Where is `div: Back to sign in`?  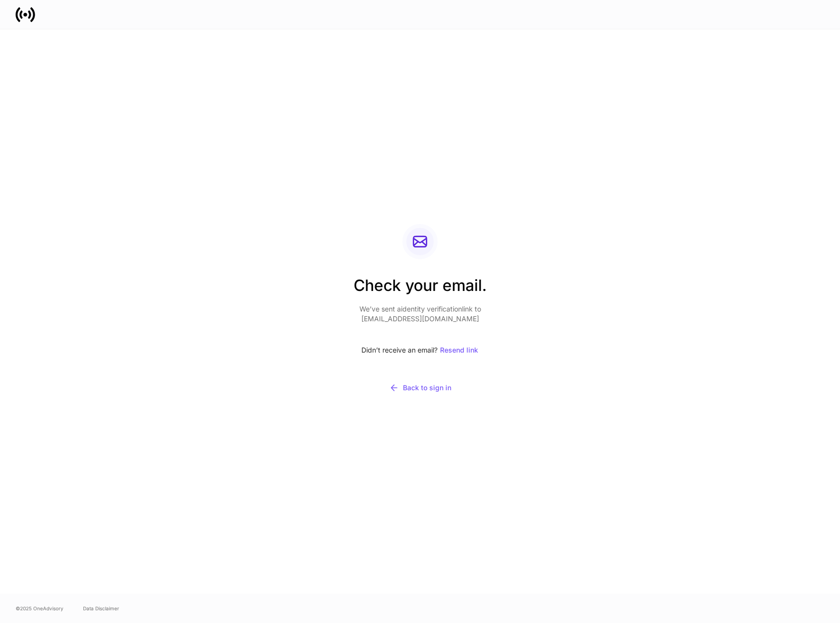
div: Back to sign in is located at coordinates (420, 388).